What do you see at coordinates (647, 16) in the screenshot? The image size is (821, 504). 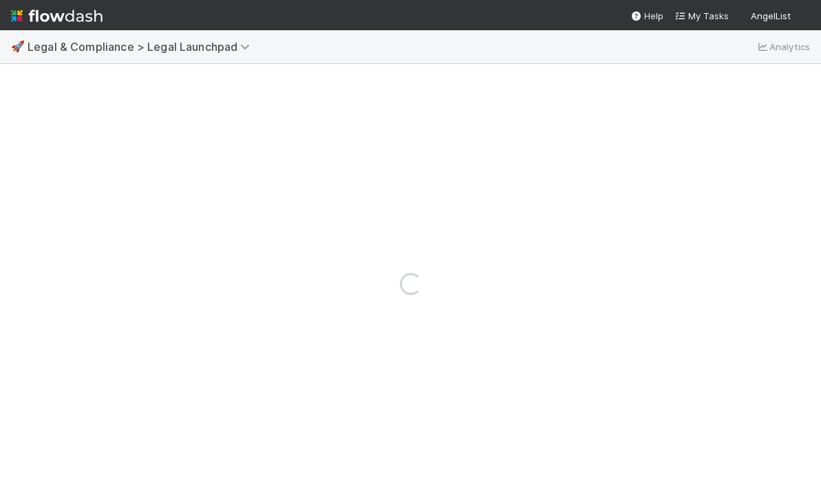 I see `div: Help` at bounding box center [647, 16].